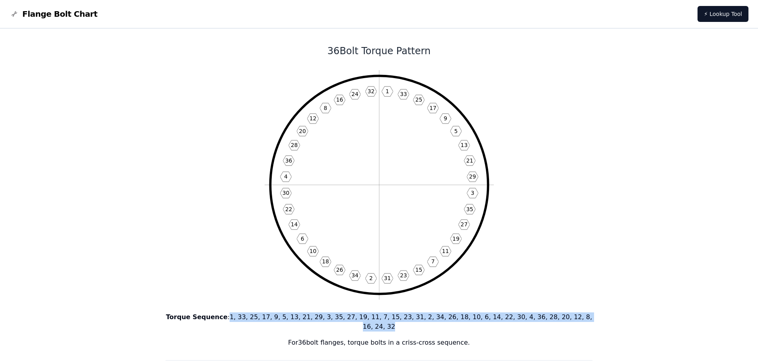 This screenshot has height=363, width=758. Describe the element at coordinates (355, 275) in the screenshot. I see `text: 34` at that location.